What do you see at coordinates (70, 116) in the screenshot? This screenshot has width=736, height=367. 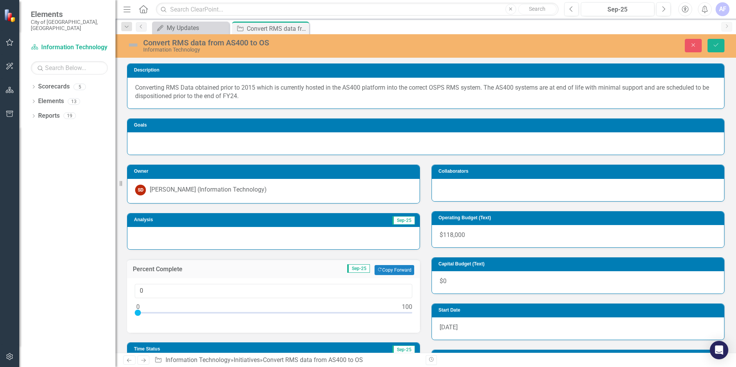 I see `div: 19` at bounding box center [70, 116].